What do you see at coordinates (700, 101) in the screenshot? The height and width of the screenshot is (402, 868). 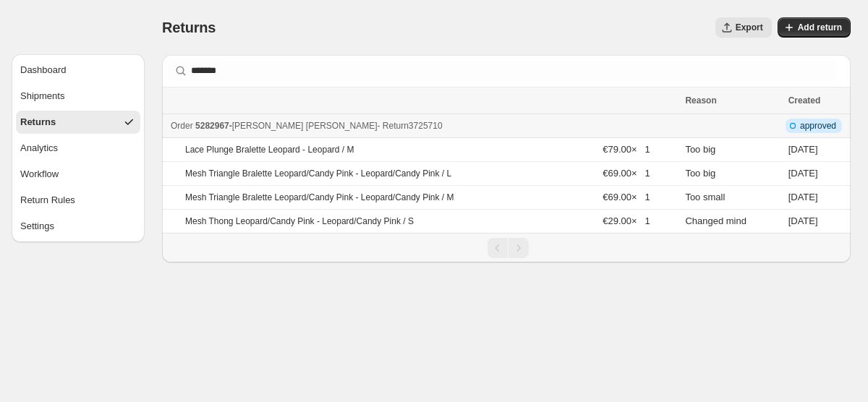 I see `span: Reason` at bounding box center [700, 101].